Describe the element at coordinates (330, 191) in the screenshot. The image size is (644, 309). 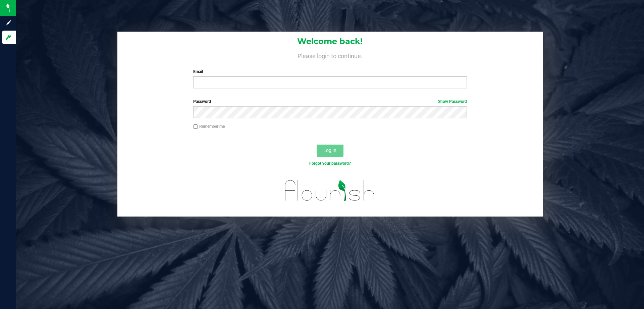
I see `img: flourish_logo.svg` at that location.